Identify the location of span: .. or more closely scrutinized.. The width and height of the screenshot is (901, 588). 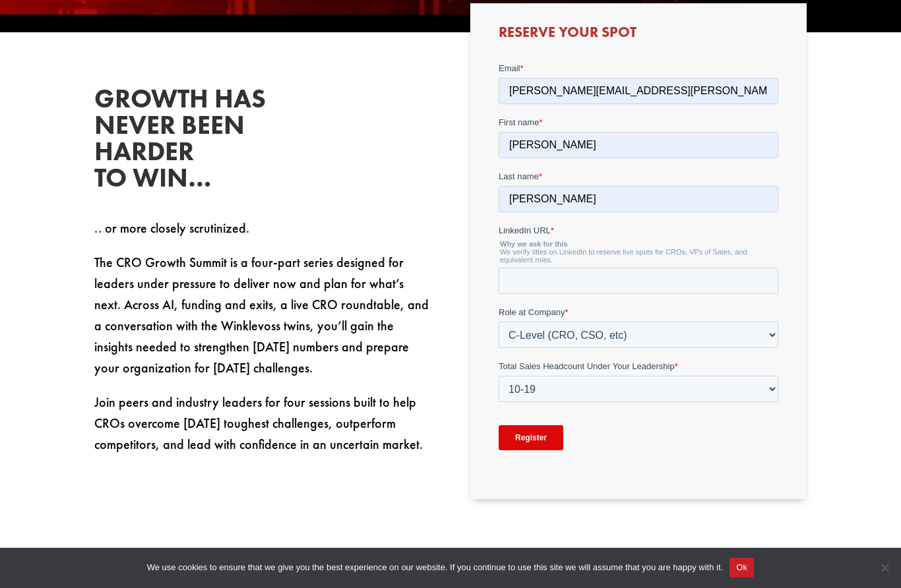
(172, 228).